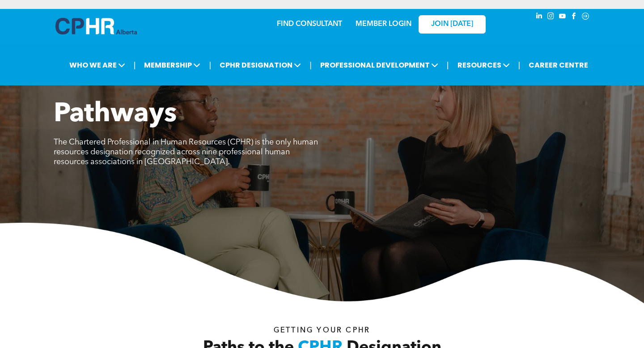 The height and width of the screenshot is (348, 644). What do you see at coordinates (558, 65) in the screenshot?
I see `a: CAREER CENTRE` at bounding box center [558, 65].